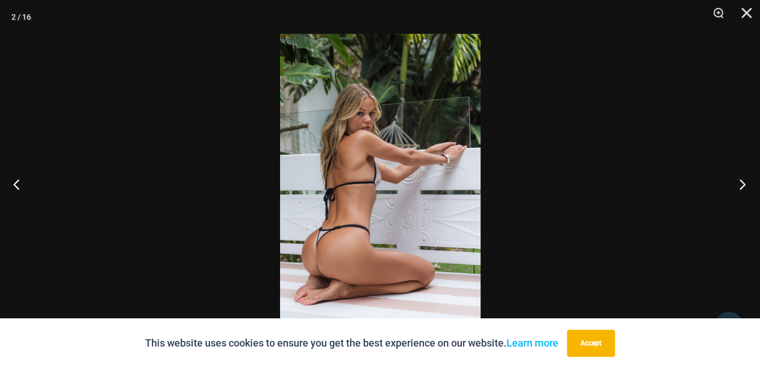 The height and width of the screenshot is (368, 760). Describe the element at coordinates (352, 343) in the screenshot. I see `p: This website uses cookies to ensure you get the best experience on our website.` at that location.